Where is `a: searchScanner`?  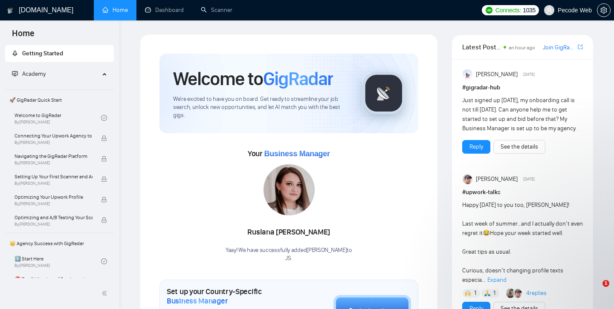 a: searchScanner is located at coordinates (217, 10).